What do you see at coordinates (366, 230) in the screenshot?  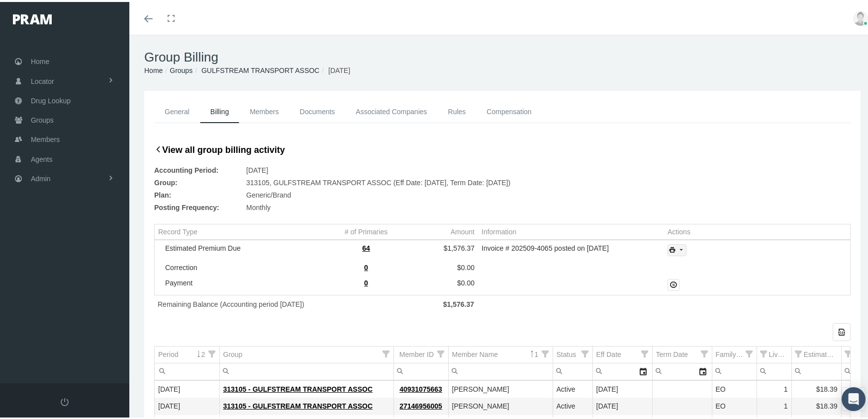 I see `td: Column # of Primaries` at bounding box center [366, 230].